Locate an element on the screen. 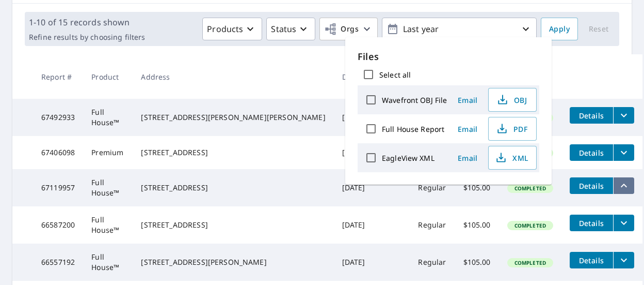  th: Date is located at coordinates (354, 77).